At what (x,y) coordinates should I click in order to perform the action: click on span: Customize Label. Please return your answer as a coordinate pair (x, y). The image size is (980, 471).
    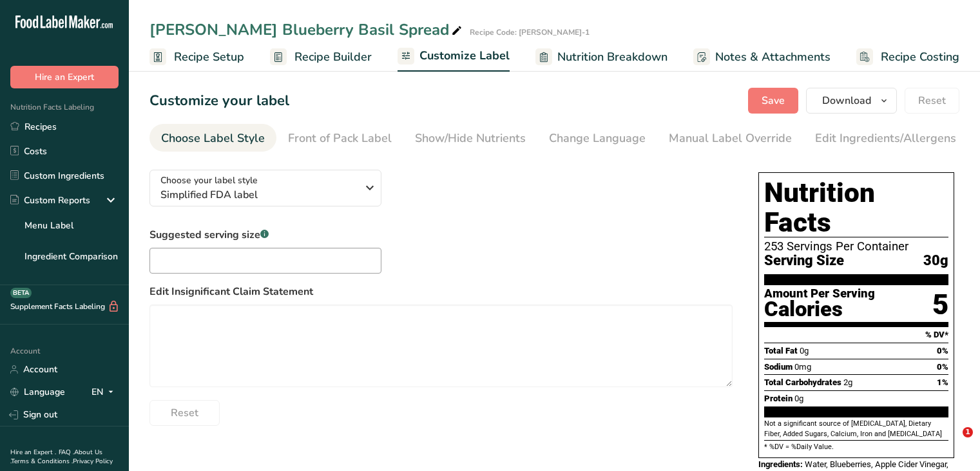
    Looking at the image, I should click on (464, 55).